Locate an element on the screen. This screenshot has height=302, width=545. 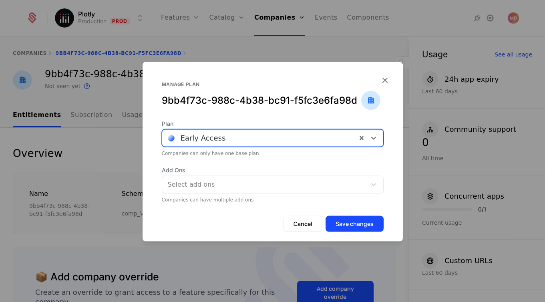
span: Add Ons is located at coordinates (273, 170).